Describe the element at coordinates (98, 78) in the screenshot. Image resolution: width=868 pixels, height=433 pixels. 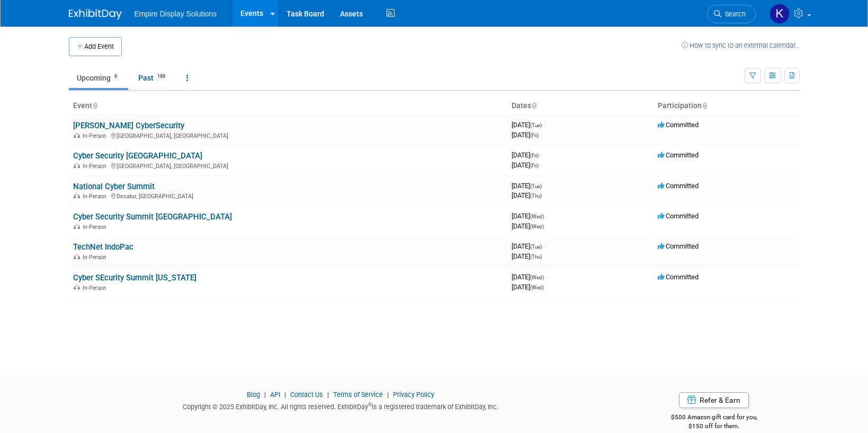
I see `a: Upcoming6` at that location.